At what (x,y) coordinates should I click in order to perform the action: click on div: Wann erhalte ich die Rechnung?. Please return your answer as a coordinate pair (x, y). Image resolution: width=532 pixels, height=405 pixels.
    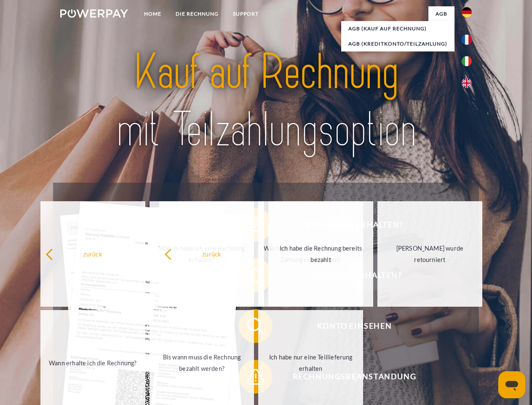
    Looking at the image, I should click on (92, 362).